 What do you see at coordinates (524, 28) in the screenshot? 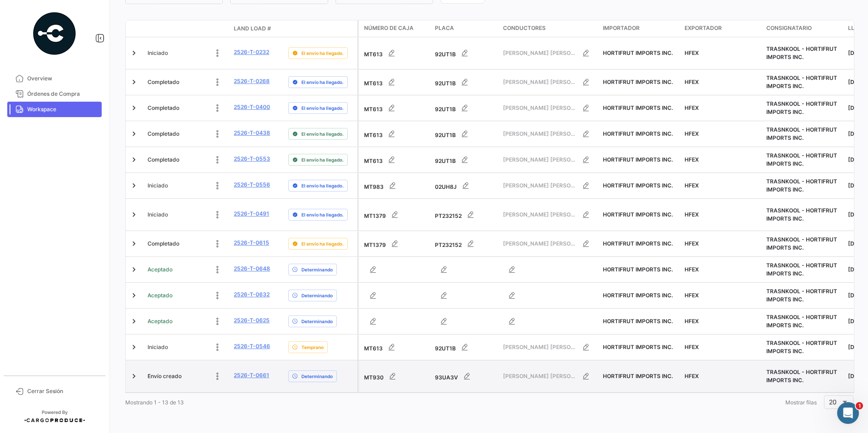
I see `span: Conductores` at bounding box center [524, 28].